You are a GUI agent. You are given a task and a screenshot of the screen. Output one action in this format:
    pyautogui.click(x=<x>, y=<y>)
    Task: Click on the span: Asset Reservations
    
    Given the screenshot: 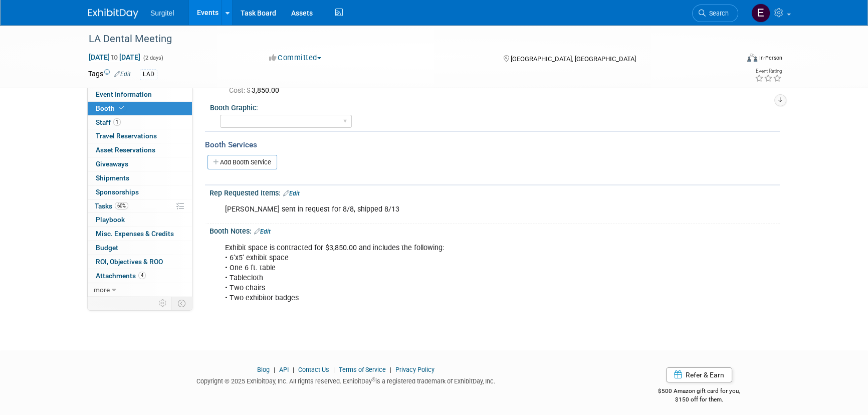 What is the action you would take?
    pyautogui.click(x=126, y=150)
    